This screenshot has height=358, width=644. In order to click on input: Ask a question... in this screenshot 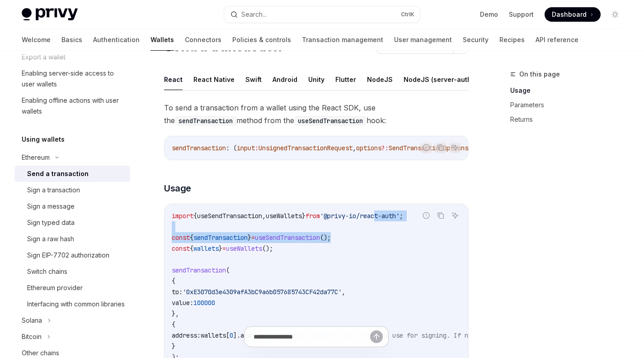, I will do `click(312, 337)`.